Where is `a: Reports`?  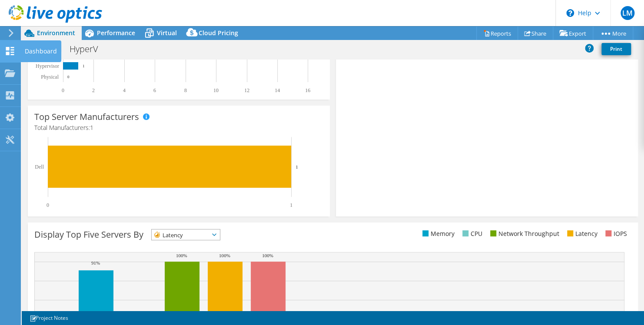 a: Reports is located at coordinates (497, 33).